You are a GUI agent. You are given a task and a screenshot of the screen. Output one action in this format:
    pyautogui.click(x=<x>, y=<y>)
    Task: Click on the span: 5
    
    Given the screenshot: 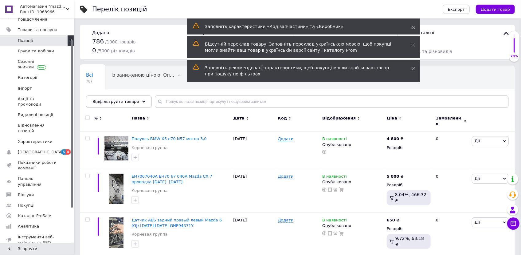 What is the action you would take?
    pyautogui.click(x=64, y=152)
    